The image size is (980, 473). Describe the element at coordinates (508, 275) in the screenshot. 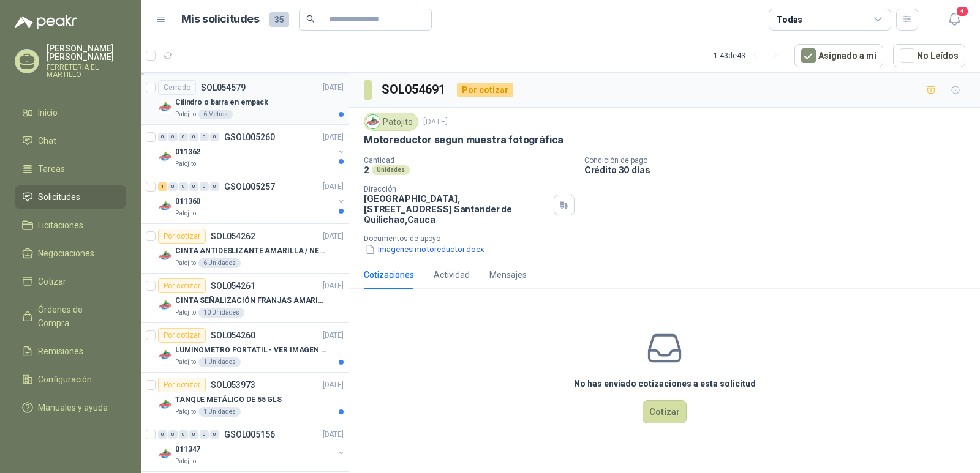

I see `div: Mensajes` at that location.